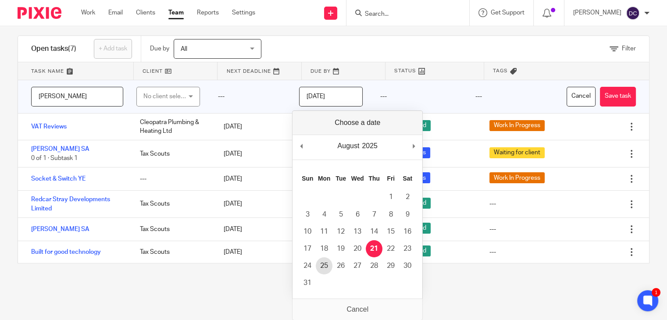 The height and width of the screenshot is (320, 667). Describe the element at coordinates (407, 197) in the screenshot. I see `button: 2` at that location.